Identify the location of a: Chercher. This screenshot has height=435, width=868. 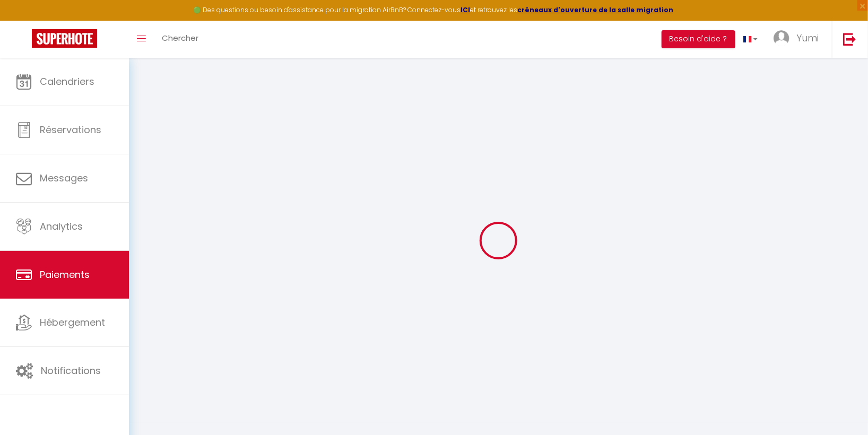
(180, 39).